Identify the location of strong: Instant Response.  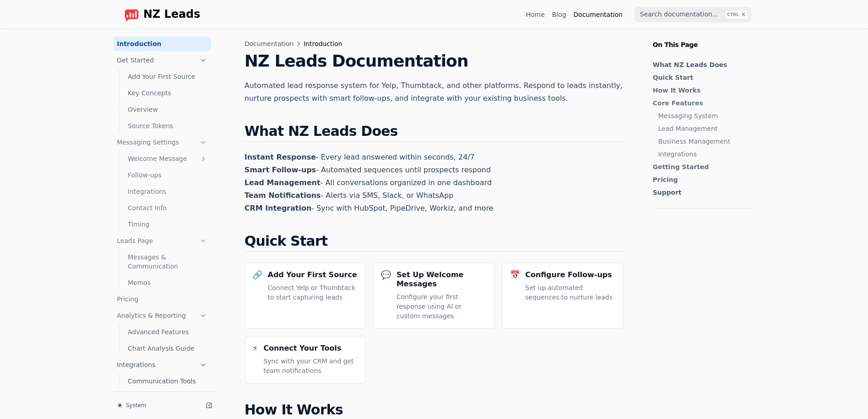
(281, 157).